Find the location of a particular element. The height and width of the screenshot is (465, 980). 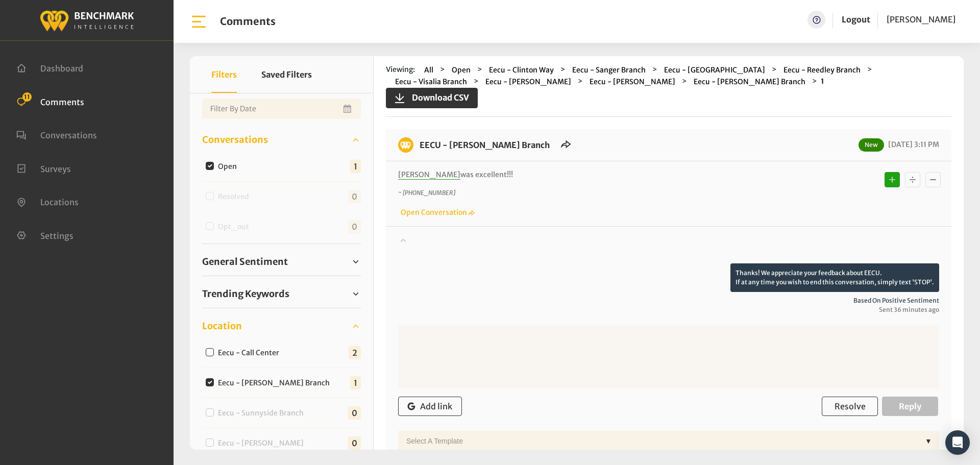

label: Open is located at coordinates (230, 167).